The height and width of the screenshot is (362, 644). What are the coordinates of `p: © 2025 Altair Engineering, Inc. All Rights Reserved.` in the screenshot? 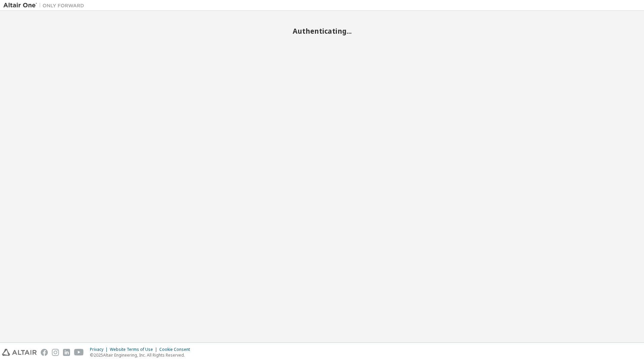 It's located at (142, 355).